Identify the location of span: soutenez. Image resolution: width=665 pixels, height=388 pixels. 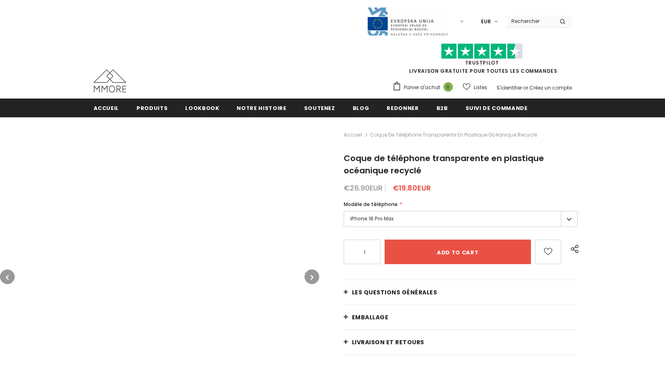
(319, 108).